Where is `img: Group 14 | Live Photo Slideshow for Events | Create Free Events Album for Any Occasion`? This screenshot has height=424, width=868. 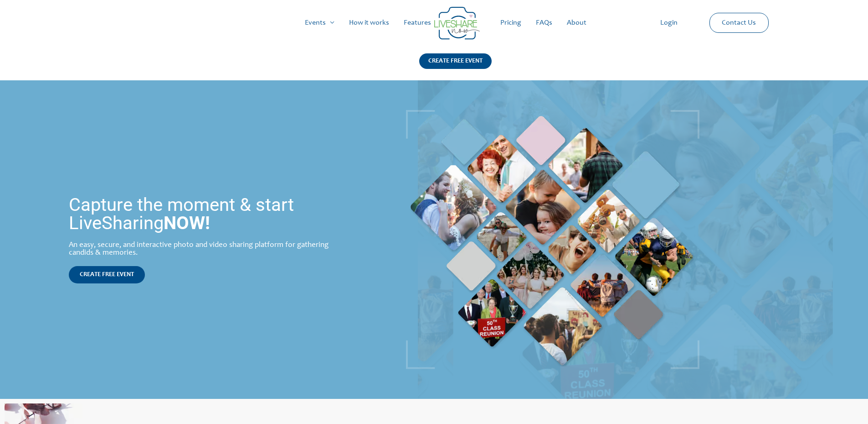
img: Group 14 | Live Photo Slideshow for Events | Create Free Events Album for Any Occasion is located at coordinates (457, 23).